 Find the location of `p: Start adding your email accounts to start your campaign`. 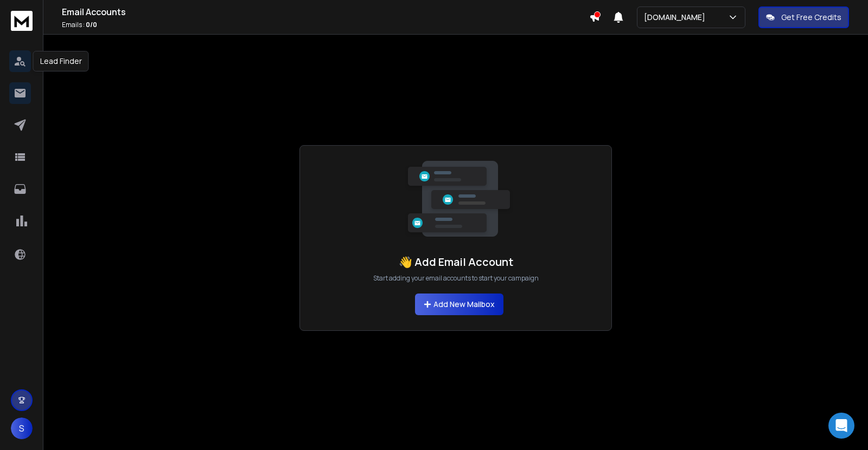

p: Start adding your email accounts to start your campaign is located at coordinates (456, 279).